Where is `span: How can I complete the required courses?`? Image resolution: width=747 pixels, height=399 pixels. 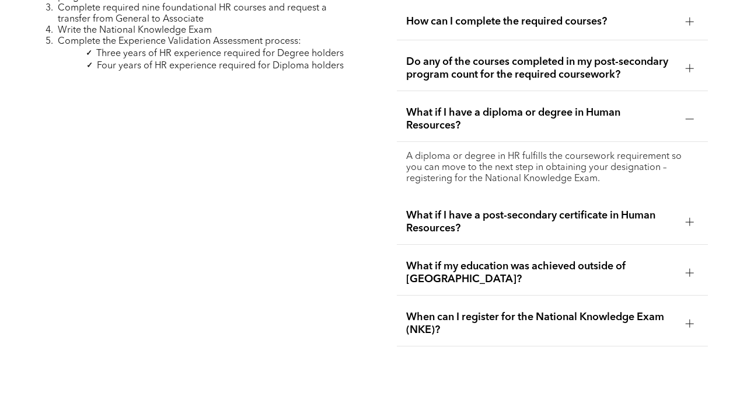 span: How can I complete the required courses? is located at coordinates (541, 22).